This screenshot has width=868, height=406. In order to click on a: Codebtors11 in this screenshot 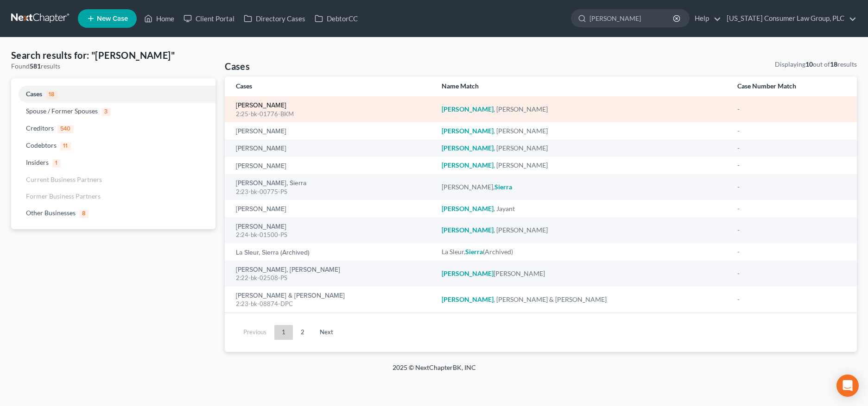, I will do `click(113, 145)`.